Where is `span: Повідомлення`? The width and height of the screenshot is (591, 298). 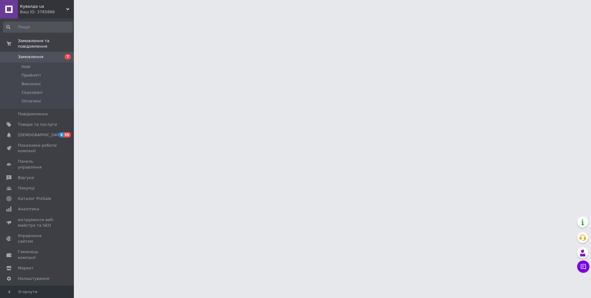
span: Повідомлення is located at coordinates (33, 114).